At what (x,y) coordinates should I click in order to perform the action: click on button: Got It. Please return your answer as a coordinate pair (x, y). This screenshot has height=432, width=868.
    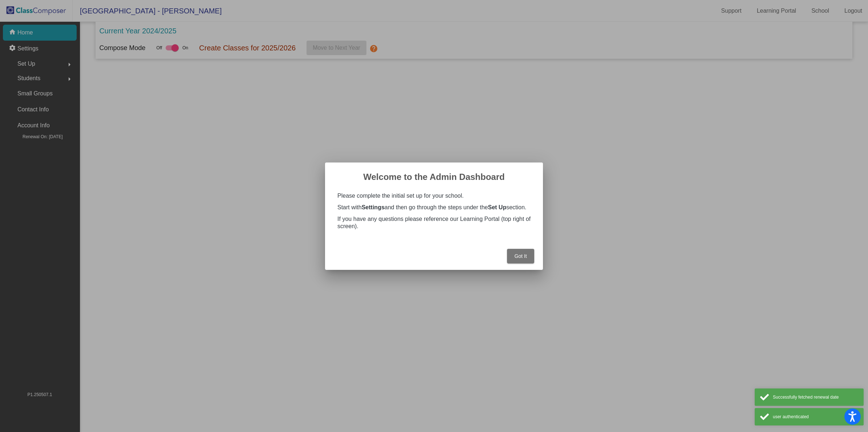
    Looking at the image, I should click on (520, 256).